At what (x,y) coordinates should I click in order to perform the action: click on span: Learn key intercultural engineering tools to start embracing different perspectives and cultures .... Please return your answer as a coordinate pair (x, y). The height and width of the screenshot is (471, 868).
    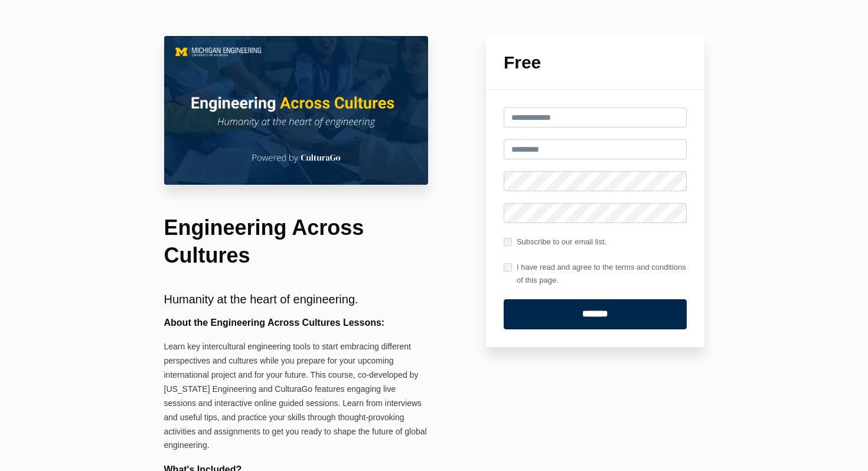
    Looking at the image, I should click on (295, 396).